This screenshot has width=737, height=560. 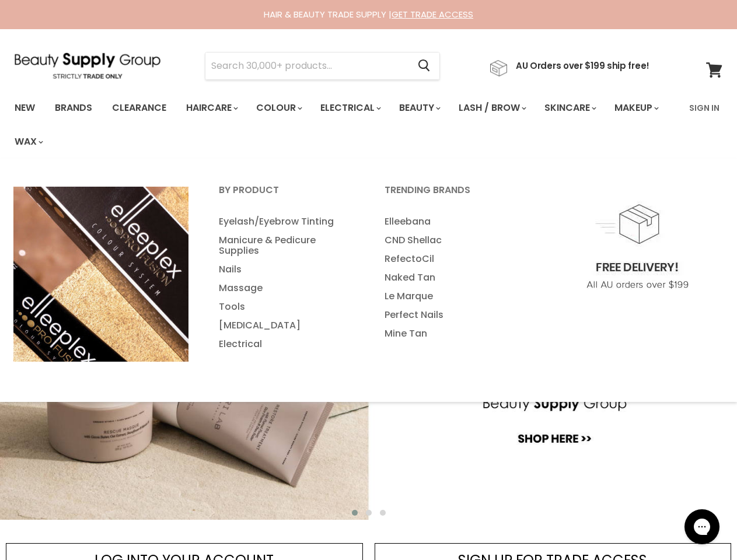 I want to click on input: Search, so click(x=307, y=66).